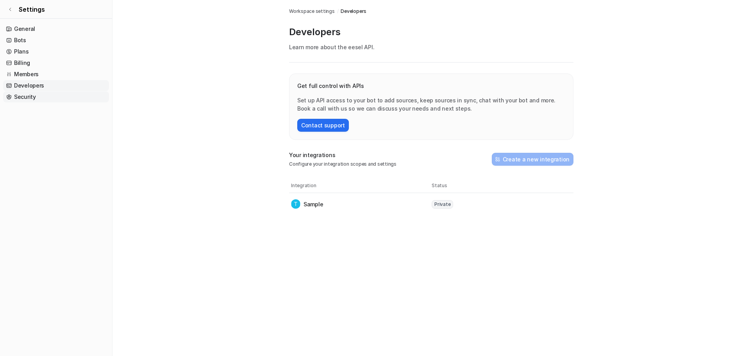 The height and width of the screenshot is (356, 750). Describe the element at coordinates (56, 29) in the screenshot. I see `a: General` at that location.